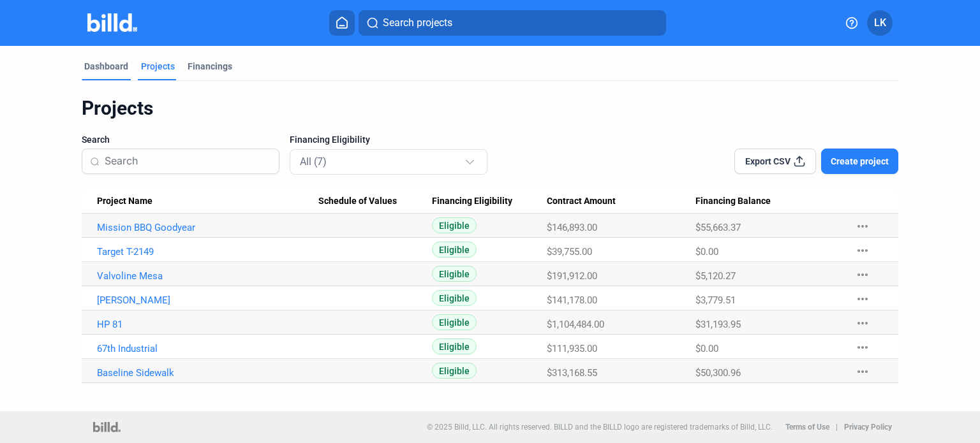 This screenshot has width=980, height=443. I want to click on span: $146,893.00, so click(572, 227).